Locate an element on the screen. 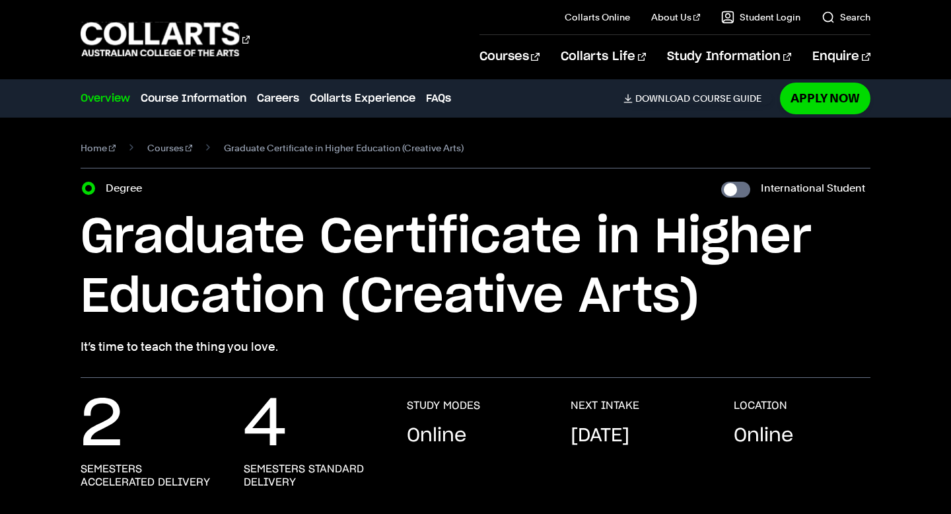  h3: STUDY MODES is located at coordinates (443, 405).